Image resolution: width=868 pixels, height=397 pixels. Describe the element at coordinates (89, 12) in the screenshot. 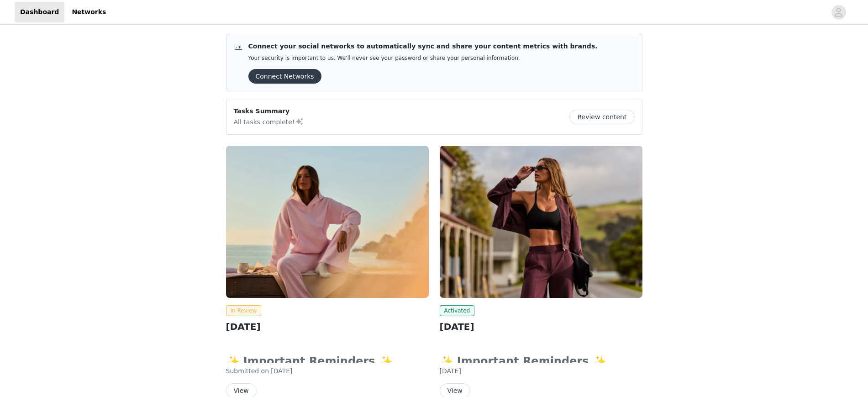

I see `a: Networks` at that location.